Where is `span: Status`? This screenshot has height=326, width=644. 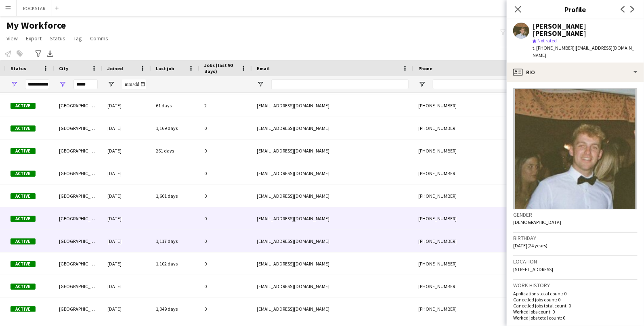 span: Status is located at coordinates (58, 38).